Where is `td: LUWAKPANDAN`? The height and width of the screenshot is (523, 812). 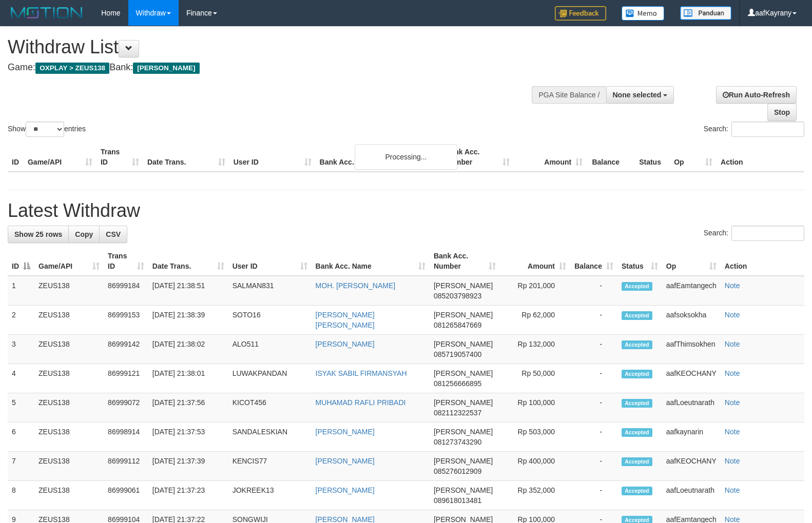
td: LUWAKPANDAN is located at coordinates (270, 379).